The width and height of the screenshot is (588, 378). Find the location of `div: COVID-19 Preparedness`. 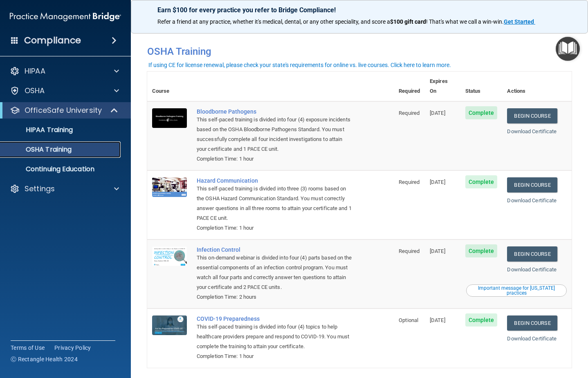

div: COVID-19 Preparedness is located at coordinates (275, 319).